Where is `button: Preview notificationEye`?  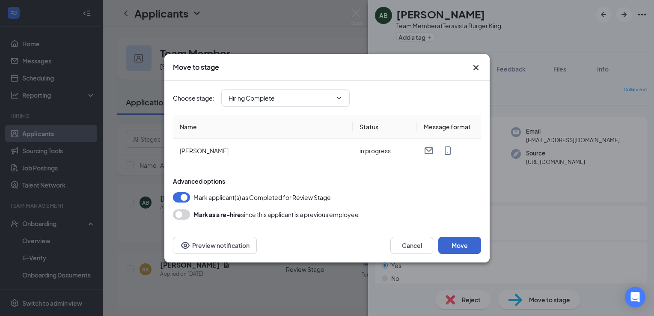 button: Preview notificationEye is located at coordinates (215, 245).